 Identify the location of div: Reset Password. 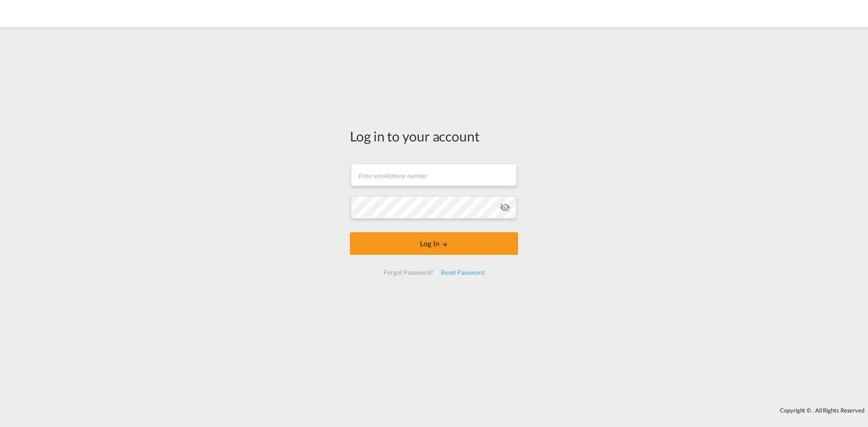
(463, 273).